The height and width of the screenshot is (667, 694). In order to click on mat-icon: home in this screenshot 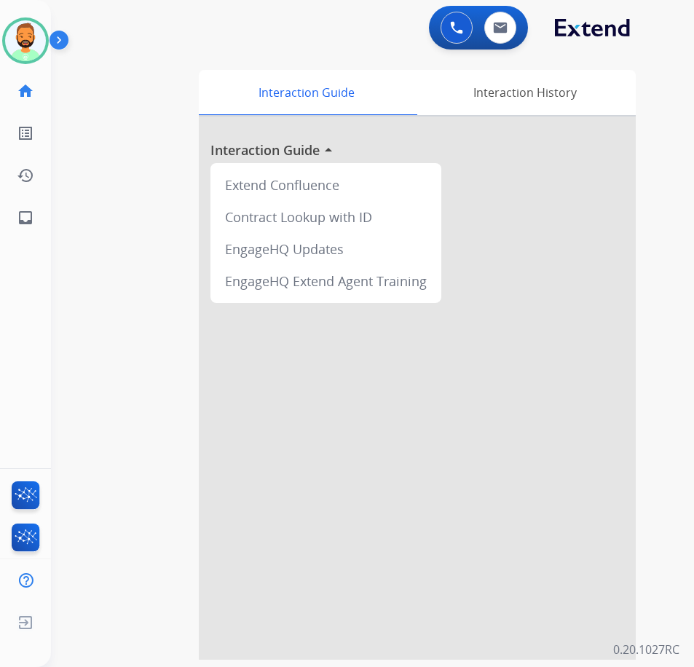, I will do `click(25, 91)`.